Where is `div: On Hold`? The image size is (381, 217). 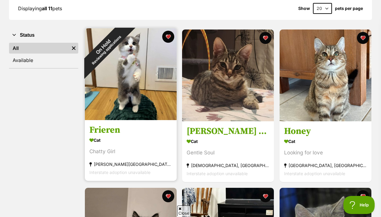
div: On Hold is located at coordinates (104, 48).